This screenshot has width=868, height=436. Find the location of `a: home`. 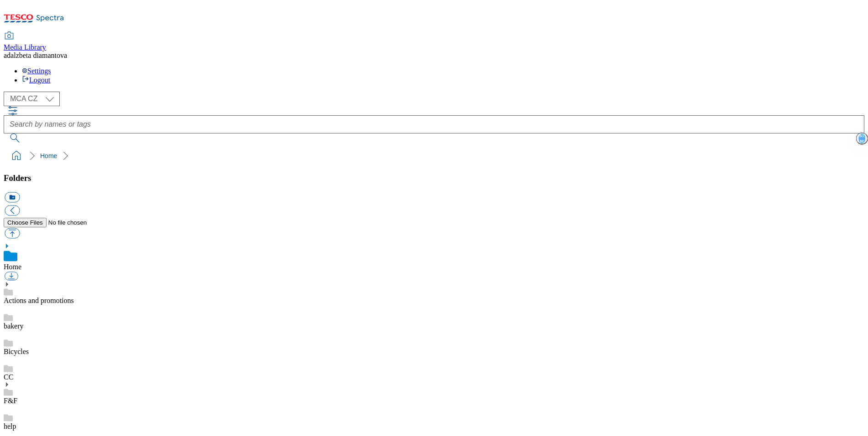

a: home is located at coordinates (16, 156).